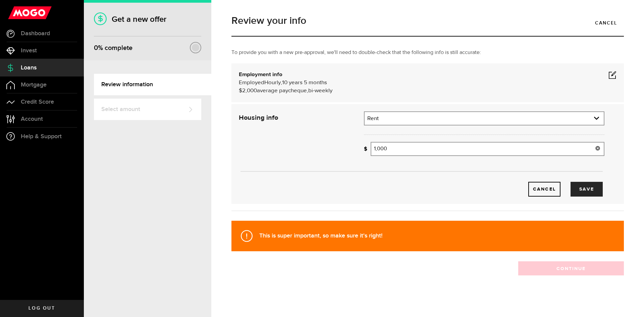  Describe the element at coordinates (586, 189) in the screenshot. I see `button: Save` at that location.